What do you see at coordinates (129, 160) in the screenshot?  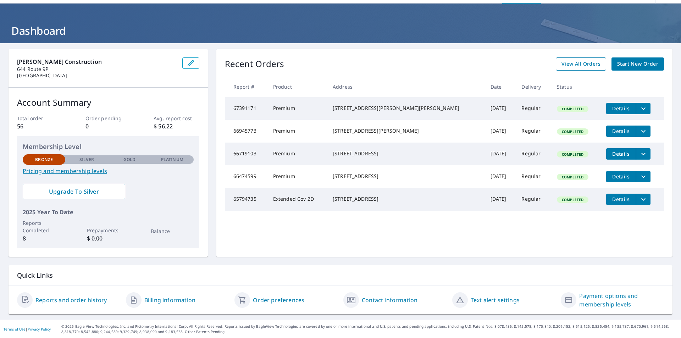 I see `p: Gold` at bounding box center [129, 160].